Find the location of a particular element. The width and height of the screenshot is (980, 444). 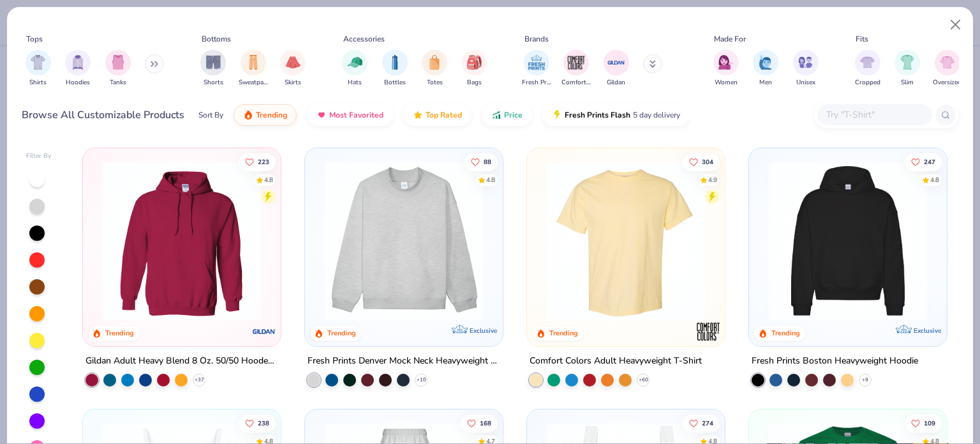

div: Fits is located at coordinates (862, 39).